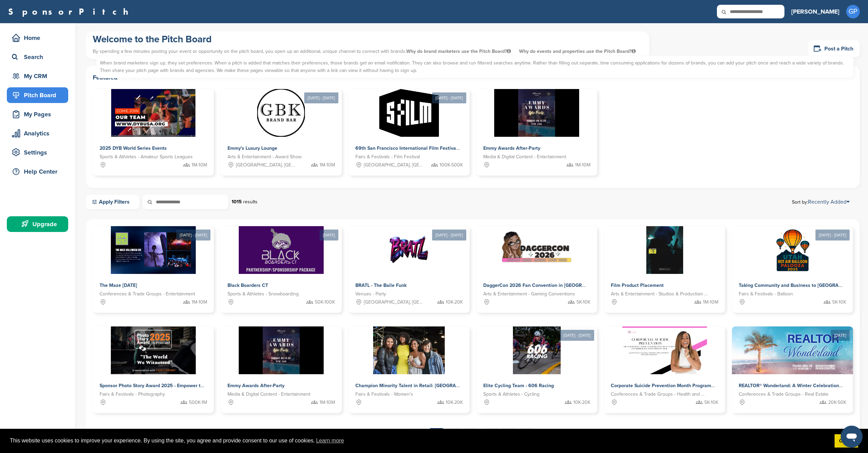 The height and width of the screenshot is (453, 868). I want to click on span: Fairs & Festivals - Balloon, so click(766, 295).